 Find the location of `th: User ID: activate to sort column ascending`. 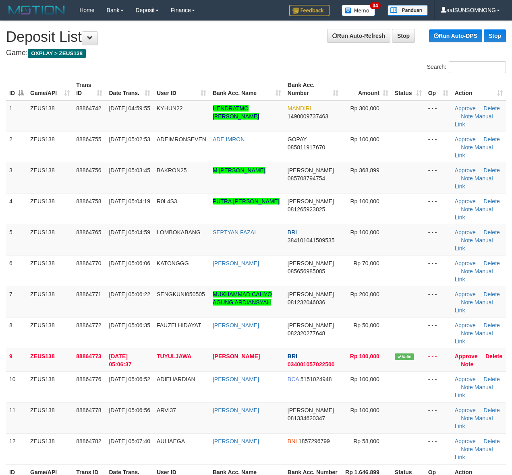

th: User ID: activate to sort column ascending is located at coordinates (181, 89).